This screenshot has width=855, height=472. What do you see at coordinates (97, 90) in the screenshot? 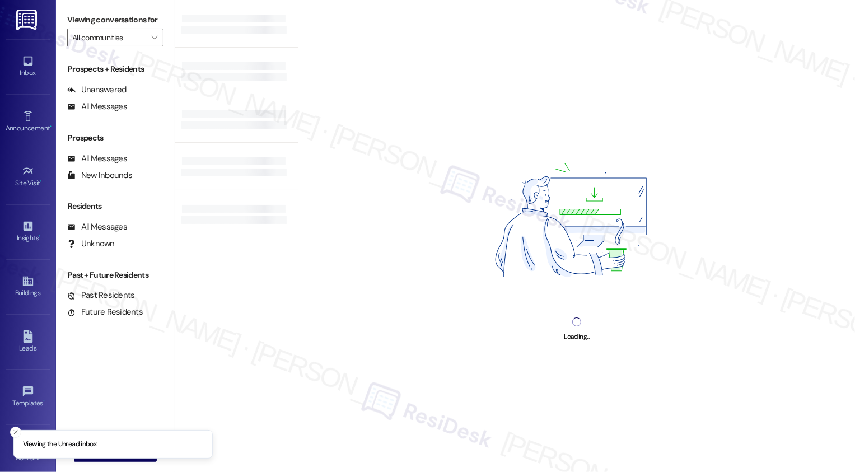
I see `div: Unanswered` at bounding box center [97, 90].